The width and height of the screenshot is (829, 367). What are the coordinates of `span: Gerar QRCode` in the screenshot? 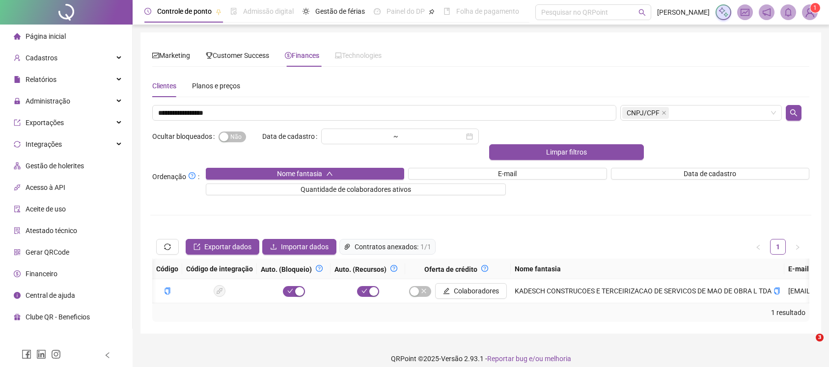 It's located at (47, 252).